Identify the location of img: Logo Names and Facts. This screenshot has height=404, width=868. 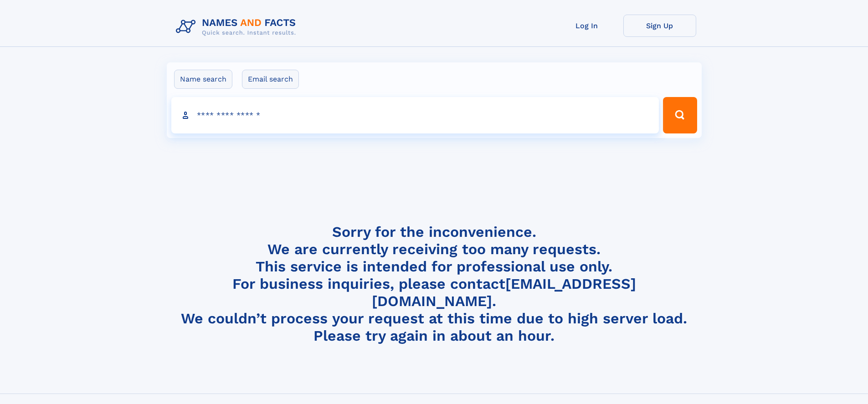
(238, 27).